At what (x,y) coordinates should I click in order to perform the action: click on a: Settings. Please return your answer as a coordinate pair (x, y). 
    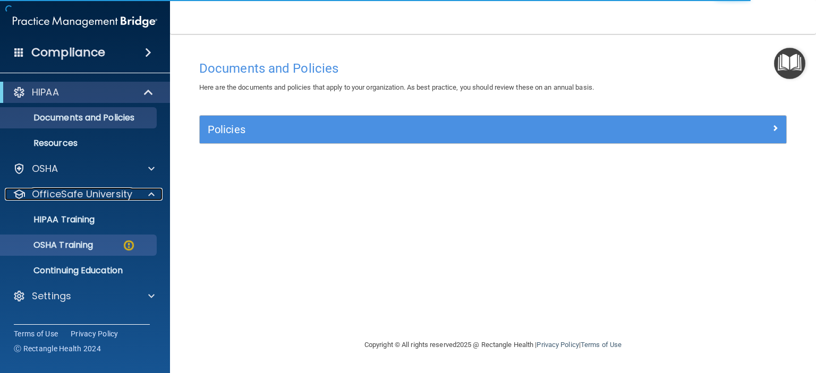
    Looking at the image, I should click on (83, 296).